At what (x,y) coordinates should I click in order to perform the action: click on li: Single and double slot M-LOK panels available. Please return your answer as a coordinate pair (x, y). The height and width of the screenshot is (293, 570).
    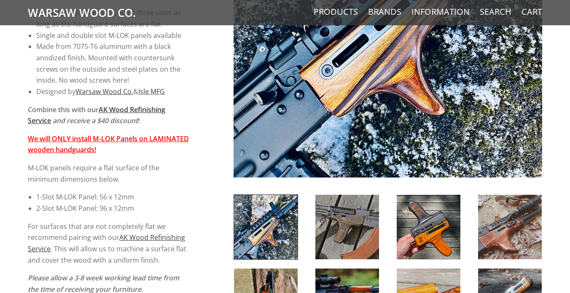
    Looking at the image, I should click on (113, 35).